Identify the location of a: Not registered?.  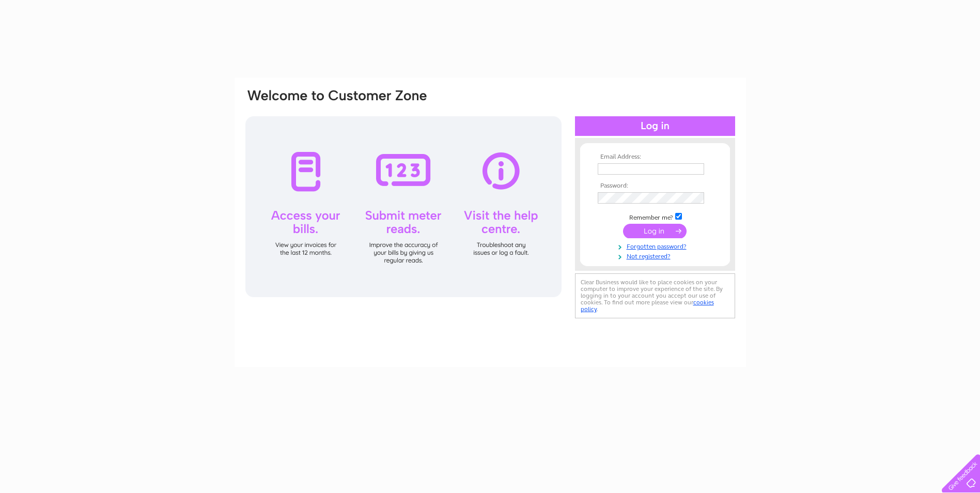
(656, 255).